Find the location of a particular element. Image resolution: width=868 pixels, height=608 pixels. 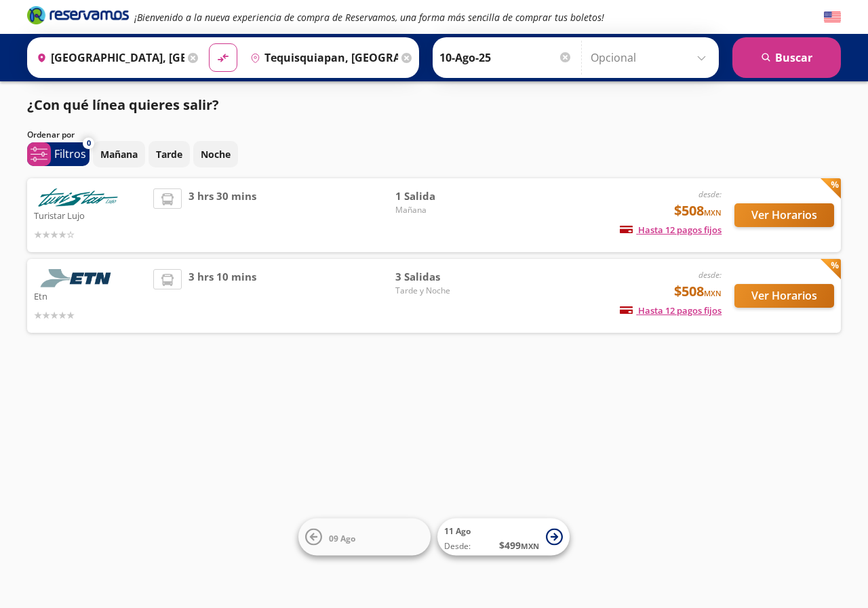

a: Brand Logo is located at coordinates (78, 17).